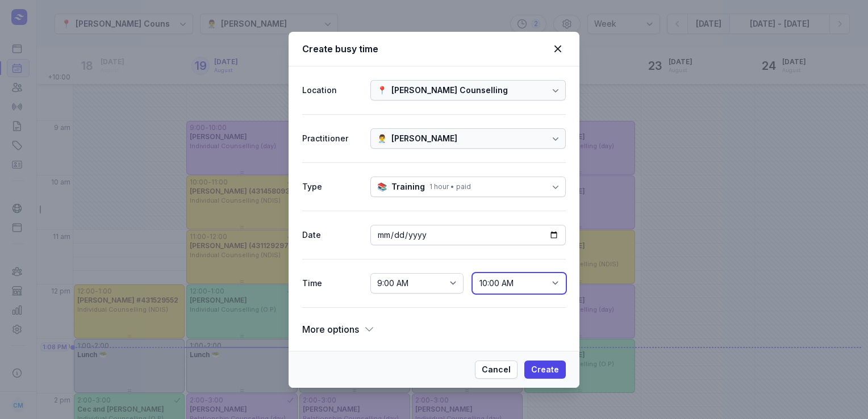 Image resolution: width=868 pixels, height=419 pixels. I want to click on input: Date, so click(468, 235).